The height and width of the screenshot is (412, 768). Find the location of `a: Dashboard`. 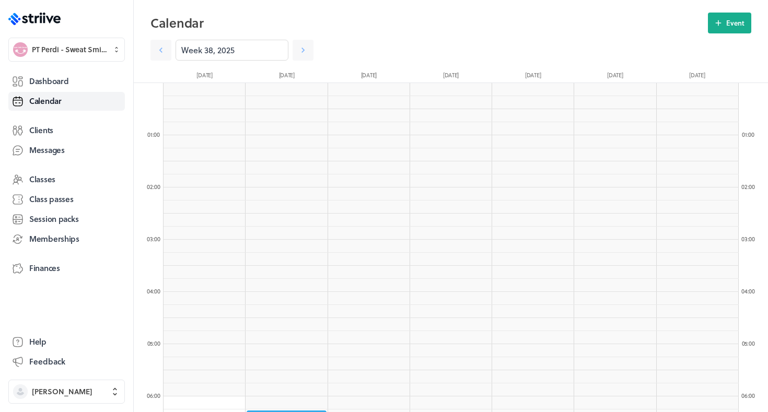

a: Dashboard is located at coordinates (66, 81).